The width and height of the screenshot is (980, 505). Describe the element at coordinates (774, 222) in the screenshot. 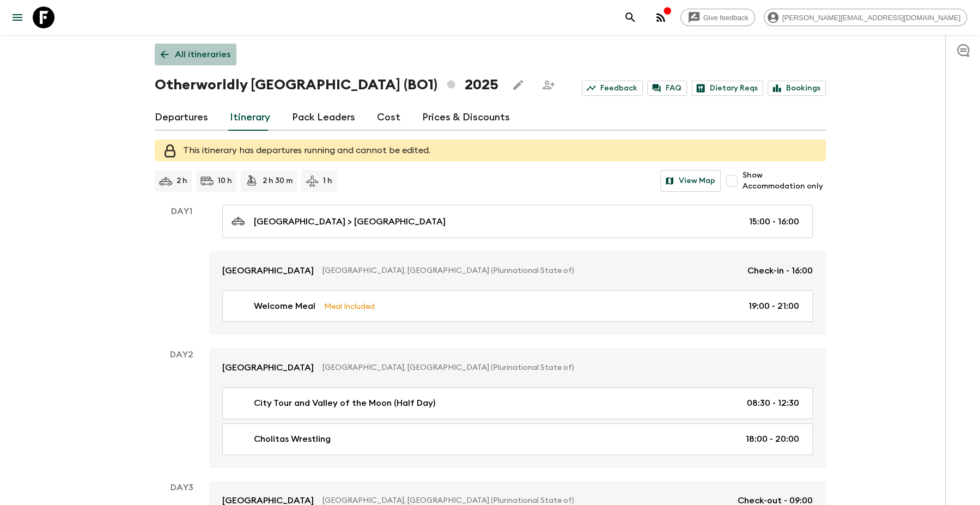

I see `p: 15:00 - 16:00` at that location.